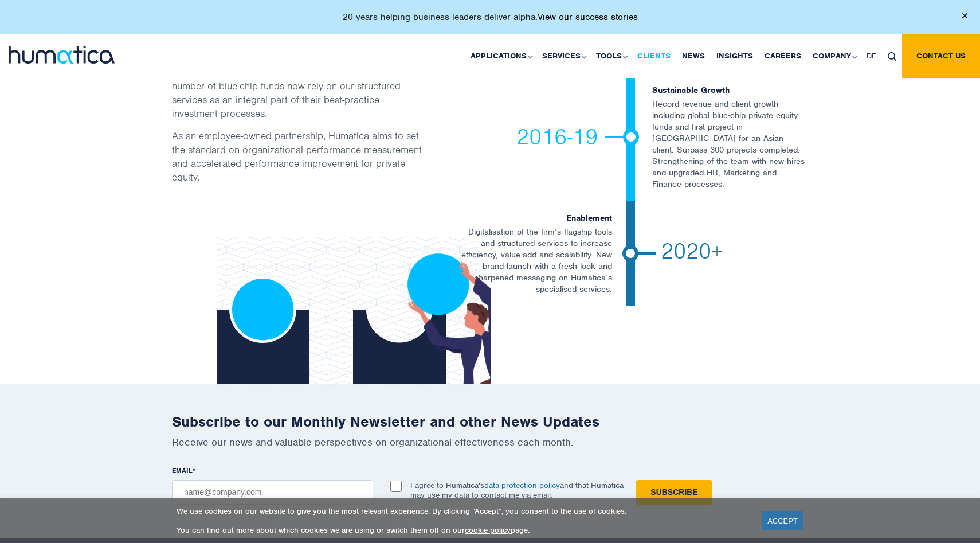  What do you see at coordinates (490, 442) in the screenshot?
I see `p: Receive our news and valuable perspectives on organizational effectiveness each month.` at bounding box center [490, 442].